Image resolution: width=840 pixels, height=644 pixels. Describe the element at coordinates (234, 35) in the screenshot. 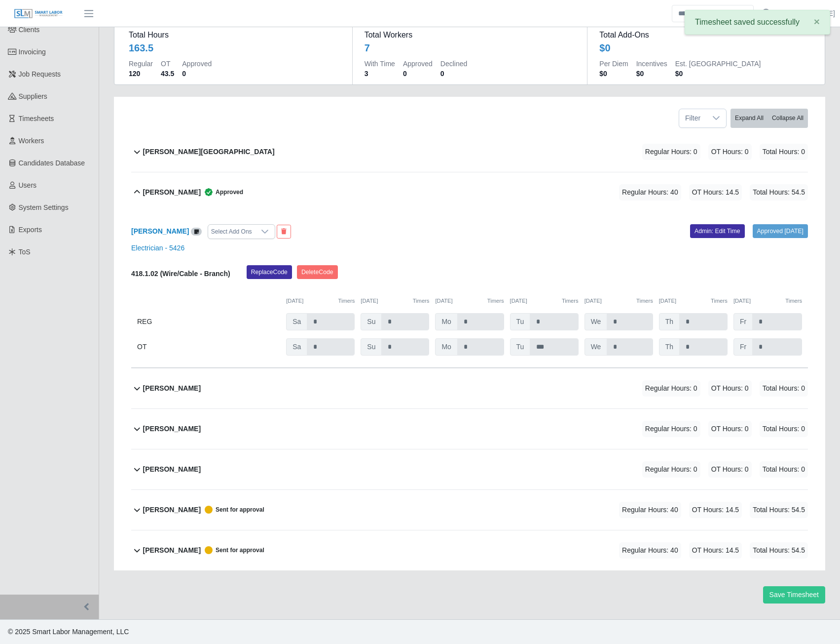

I see `dt: Total Hours` at that location.